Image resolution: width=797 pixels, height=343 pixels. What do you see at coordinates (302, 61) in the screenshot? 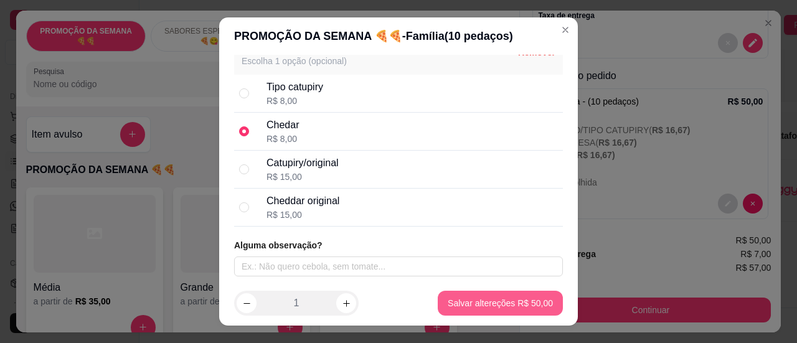
I see `p: Escolha 1 opção (opcional)` at bounding box center [302, 61].